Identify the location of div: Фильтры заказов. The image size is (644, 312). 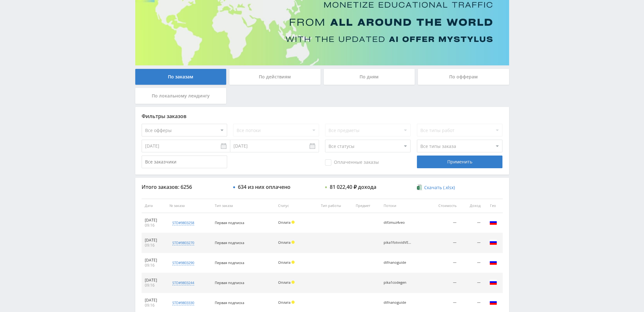
(322, 116).